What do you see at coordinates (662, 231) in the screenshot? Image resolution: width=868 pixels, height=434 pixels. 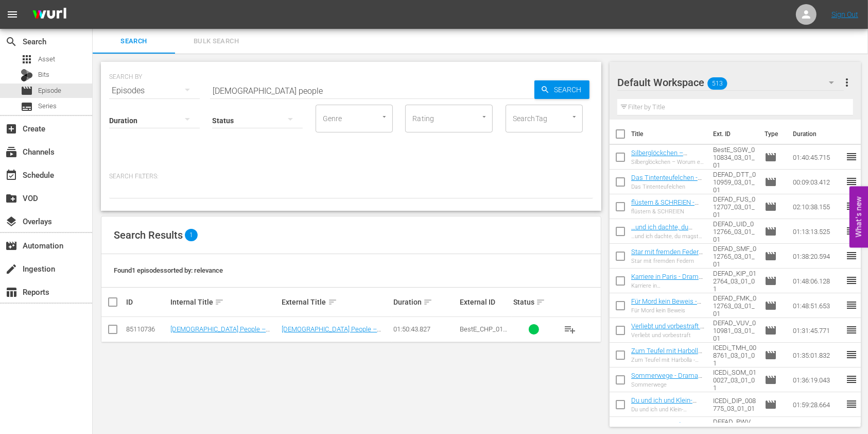 I see `a: …und ich dachte, du magst mich - Drama` at bounding box center [662, 231].